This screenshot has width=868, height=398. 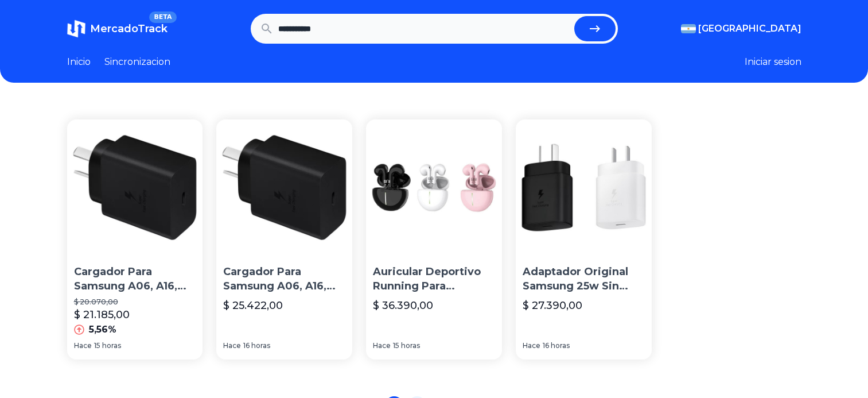 What do you see at coordinates (163, 18) in the screenshot?
I see `span: BETA` at bounding box center [163, 18].